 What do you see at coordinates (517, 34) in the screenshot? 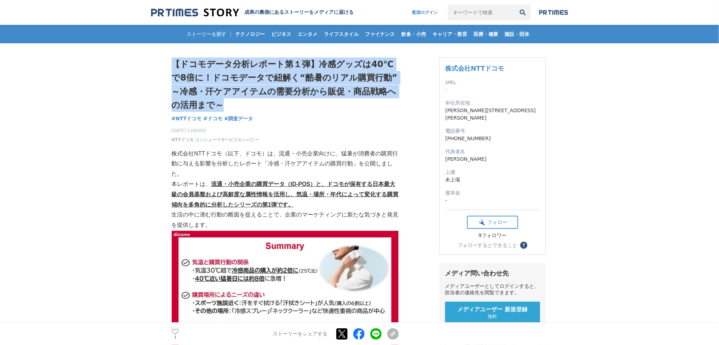
I see `span: 施設・団体` at bounding box center [517, 34].